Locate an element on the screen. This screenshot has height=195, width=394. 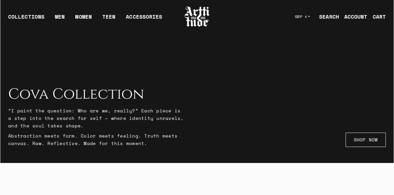
button: GBP £ is located at coordinates (303, 17).